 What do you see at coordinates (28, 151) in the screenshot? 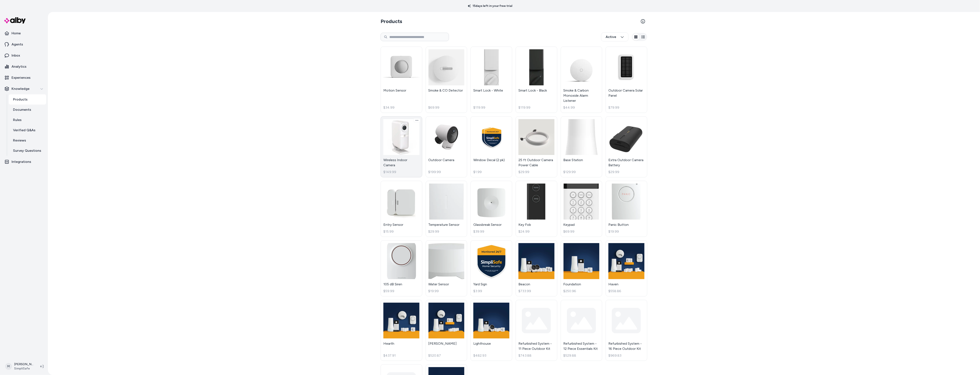
I see `a: Survey Questions` at bounding box center [28, 151].